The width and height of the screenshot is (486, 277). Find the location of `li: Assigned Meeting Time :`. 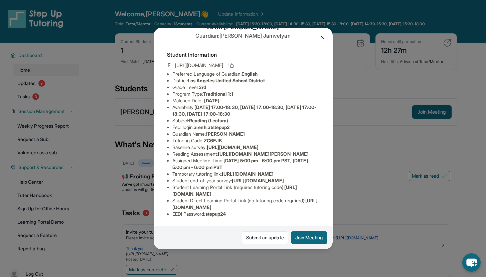

li: Assigned Meeting Time : is located at coordinates (246, 164).